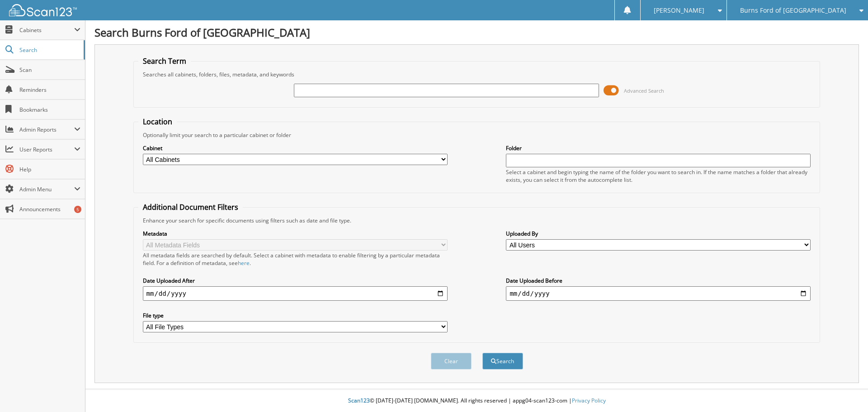 Image resolution: width=868 pixels, height=412 pixels. I want to click on span: Reminders, so click(50, 90).